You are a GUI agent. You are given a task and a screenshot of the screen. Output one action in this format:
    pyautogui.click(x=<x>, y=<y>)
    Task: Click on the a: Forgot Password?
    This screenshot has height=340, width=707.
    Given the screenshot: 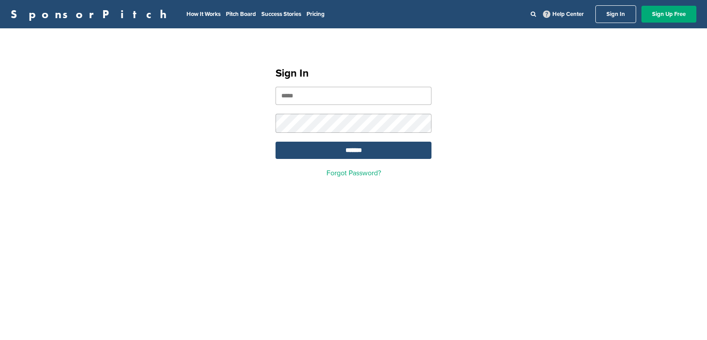 What is the action you would take?
    pyautogui.click(x=354, y=173)
    